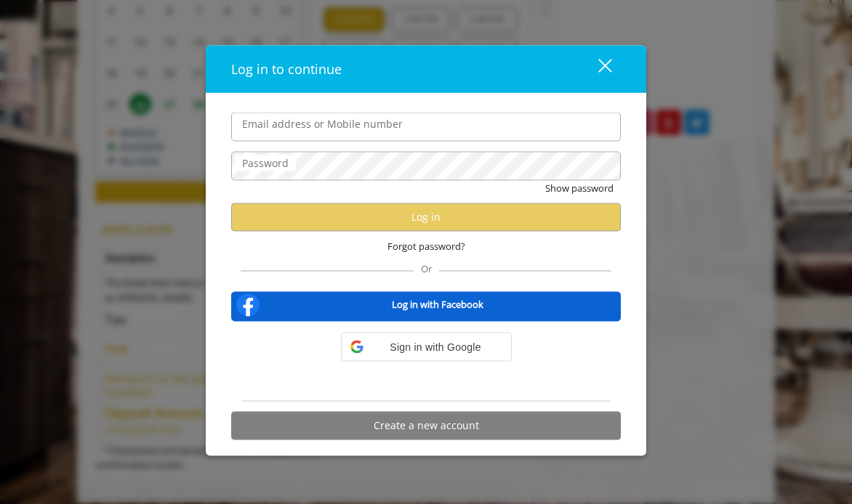 Image resolution: width=852 pixels, height=504 pixels. What do you see at coordinates (323, 124) in the screenshot?
I see `label: Email address or Mobile number` at bounding box center [323, 124].